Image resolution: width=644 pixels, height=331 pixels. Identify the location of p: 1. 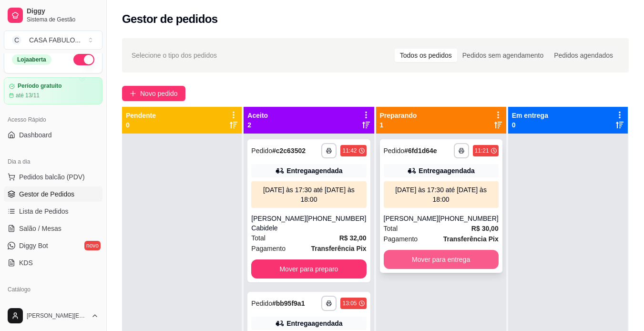
(399, 125).